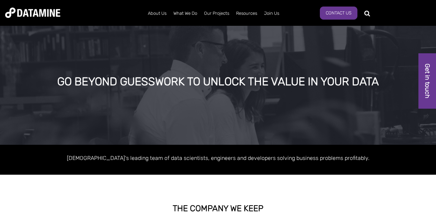 The width and height of the screenshot is (436, 217). Describe the element at coordinates (185, 13) in the screenshot. I see `a: What We Do` at that location.